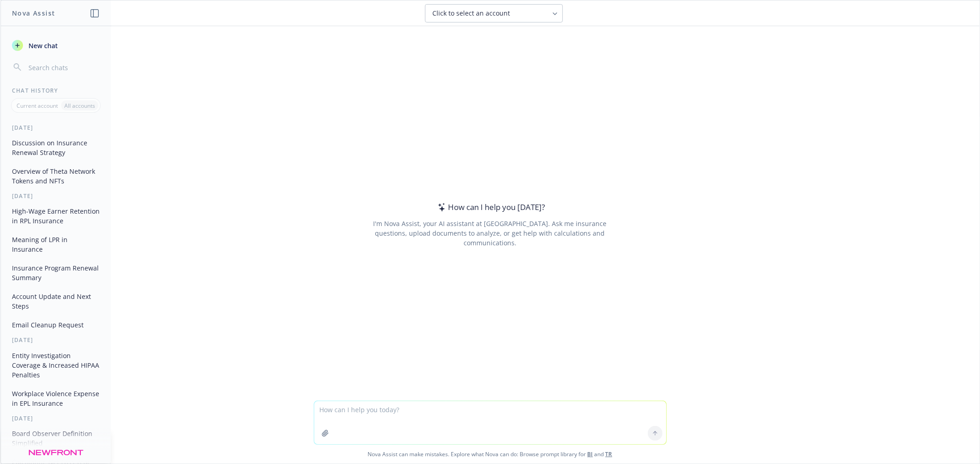  What do you see at coordinates (56, 398) in the screenshot?
I see `button: Workplace Violence Expense in EPL Insurance` at bounding box center [56, 398].